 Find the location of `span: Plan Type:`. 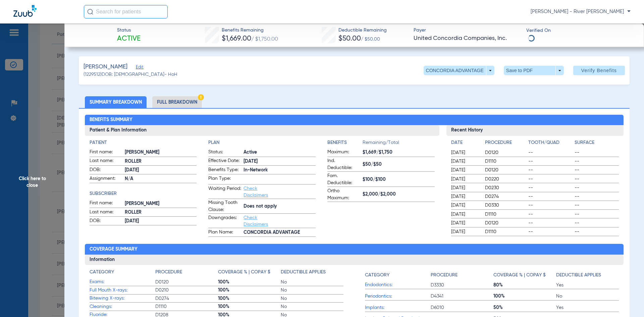

span: Plan Type: is located at coordinates (225, 180).